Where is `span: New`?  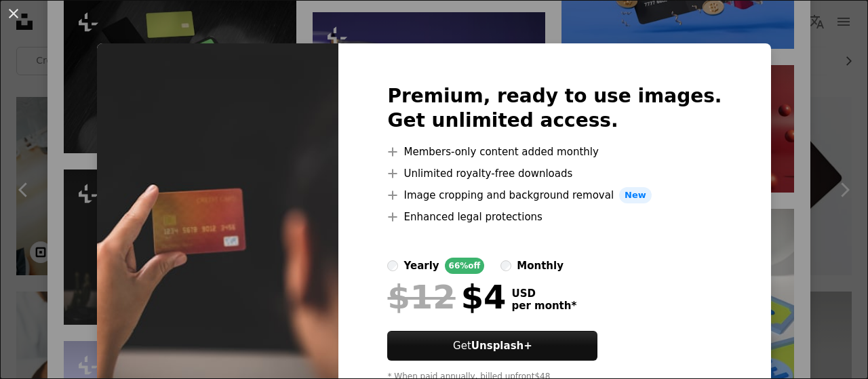
span: New is located at coordinates (635, 195).